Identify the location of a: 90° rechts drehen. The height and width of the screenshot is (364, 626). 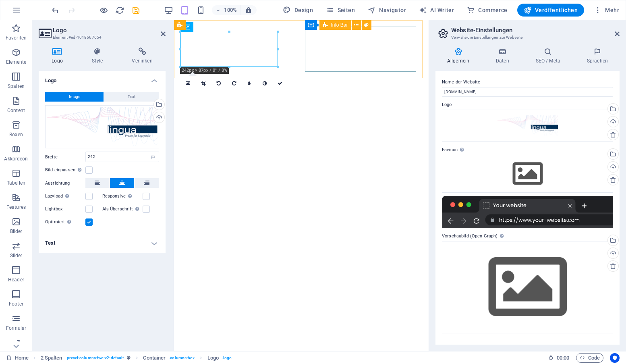
(234, 83).